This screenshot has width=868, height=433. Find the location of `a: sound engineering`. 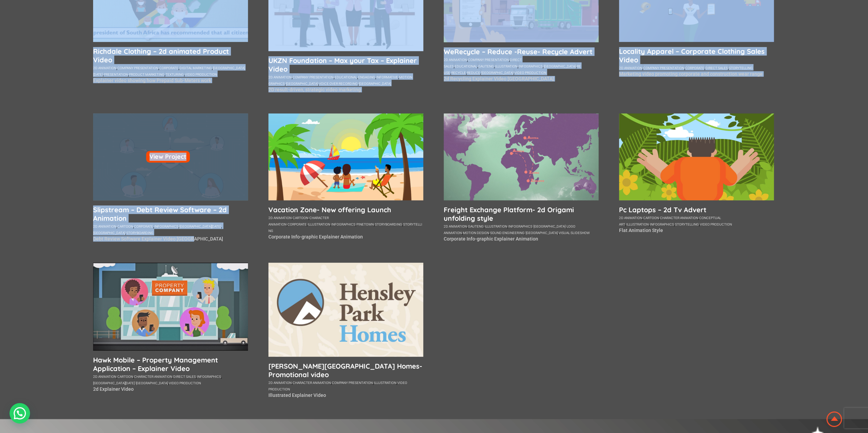

a: sound engineering is located at coordinates (507, 233).